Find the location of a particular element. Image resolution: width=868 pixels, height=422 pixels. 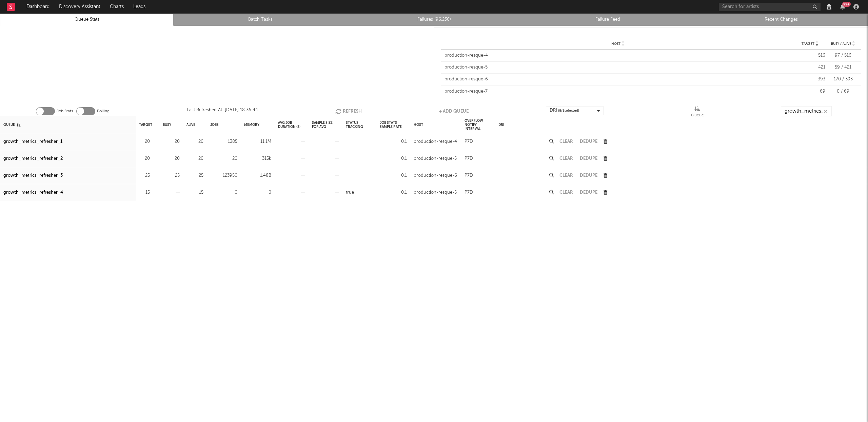

div: 170 / 393 is located at coordinates (843, 80).